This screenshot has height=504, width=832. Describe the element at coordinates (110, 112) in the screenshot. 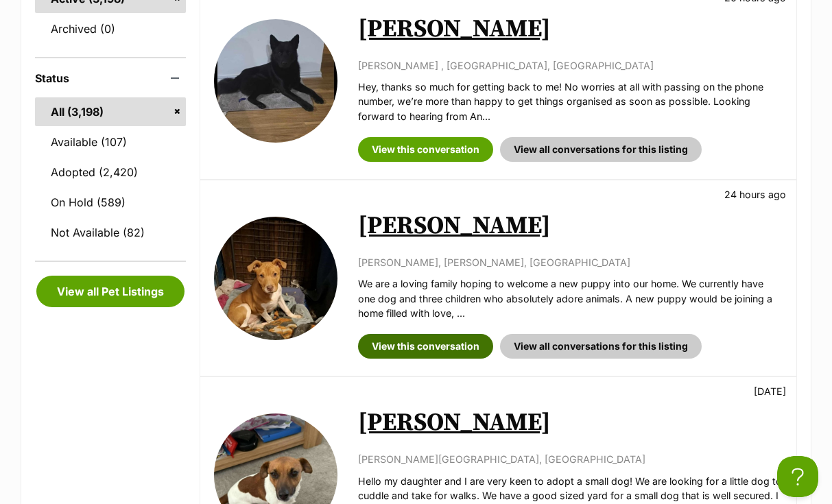

I see `a: All (3,198)` at that location.